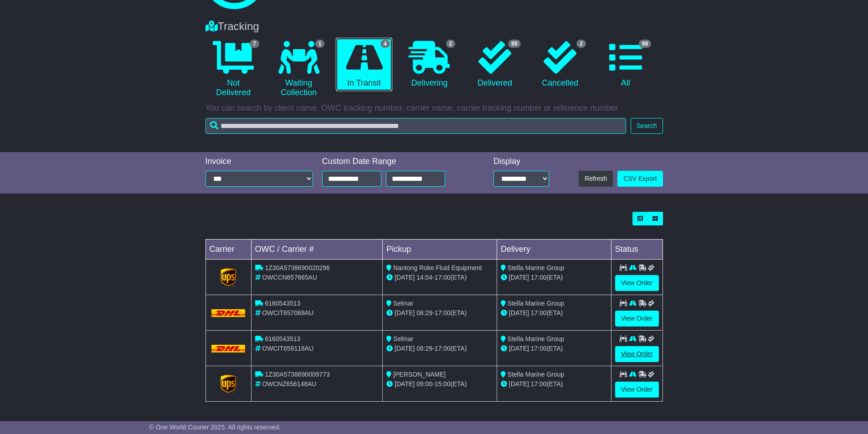 Image resolution: width=868 pixels, height=434 pixels. I want to click on p: You can search by client name, OWC tracking number, carrier name, carrier tracking number or refe..., so click(434, 108).